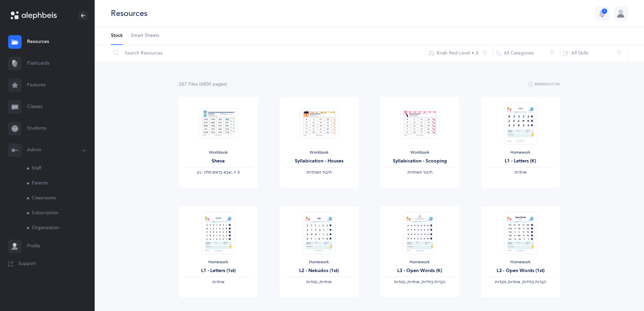 This screenshot has height=311, width=644. Describe the element at coordinates (218, 123) in the screenshot. I see `img: Sheva-Workbook-Red_EN_thumbnail_1754012358.png` at that location.